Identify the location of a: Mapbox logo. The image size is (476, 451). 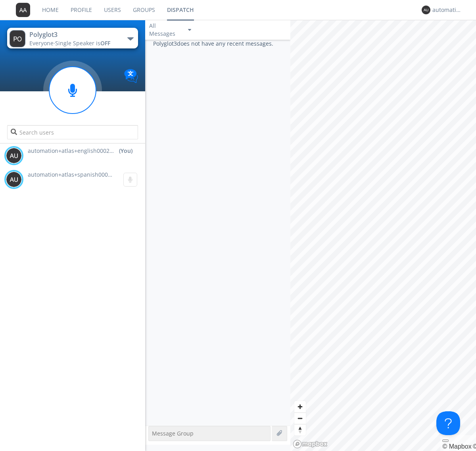
(310, 444).